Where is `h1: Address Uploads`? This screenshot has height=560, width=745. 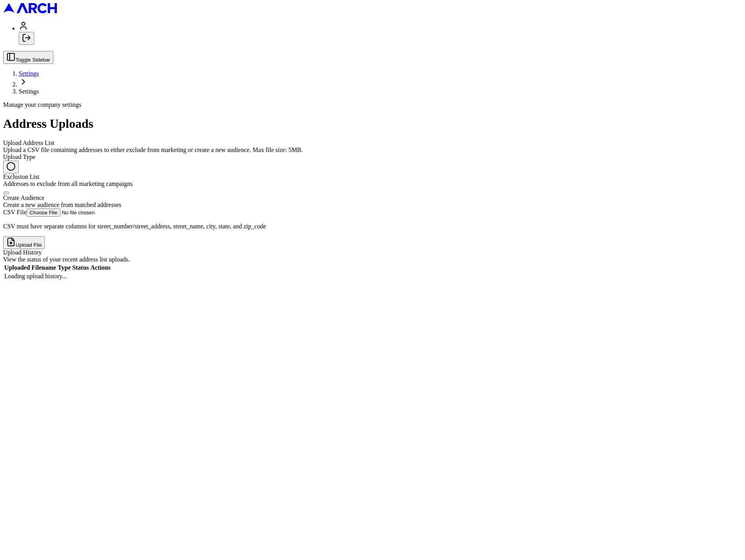 h1: Address Uploads is located at coordinates (372, 123).